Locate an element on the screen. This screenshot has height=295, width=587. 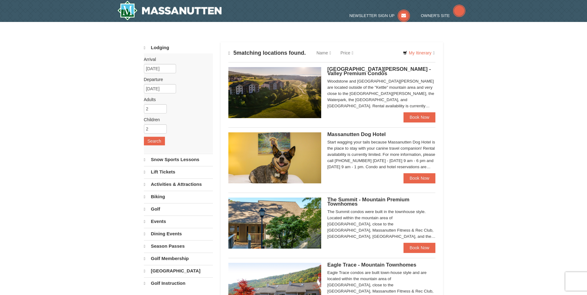
img: 19219034-1-0eee7e00.jpg is located at coordinates (275, 223).